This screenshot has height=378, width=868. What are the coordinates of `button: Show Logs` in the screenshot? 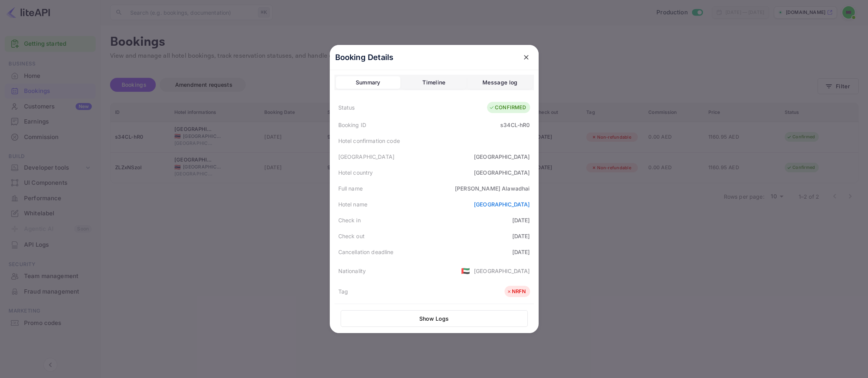 It's located at (434, 318).